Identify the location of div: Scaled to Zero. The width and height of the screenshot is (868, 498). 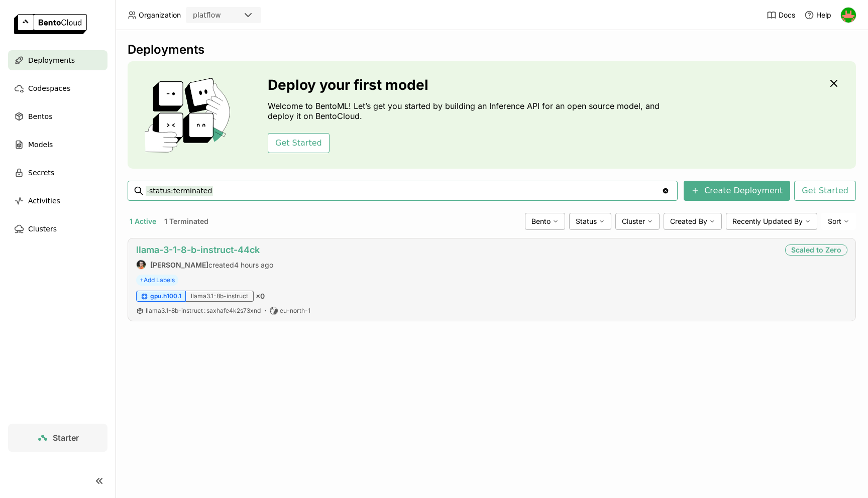
(816, 250).